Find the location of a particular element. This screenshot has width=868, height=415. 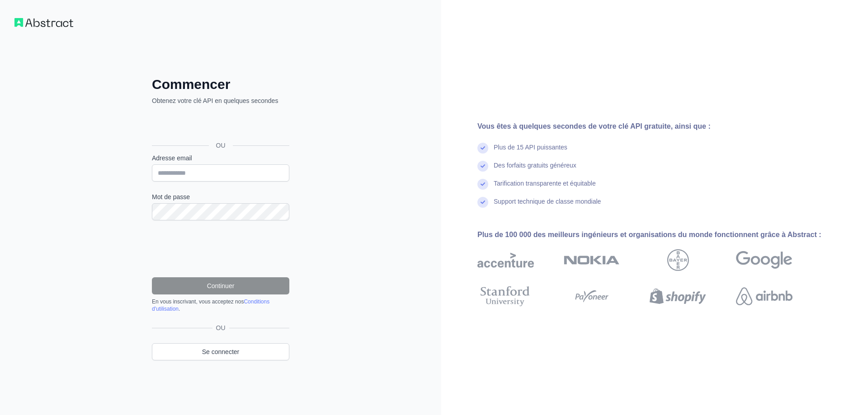

font: Obtenez votre clé API en quelques secondes is located at coordinates (214, 101).